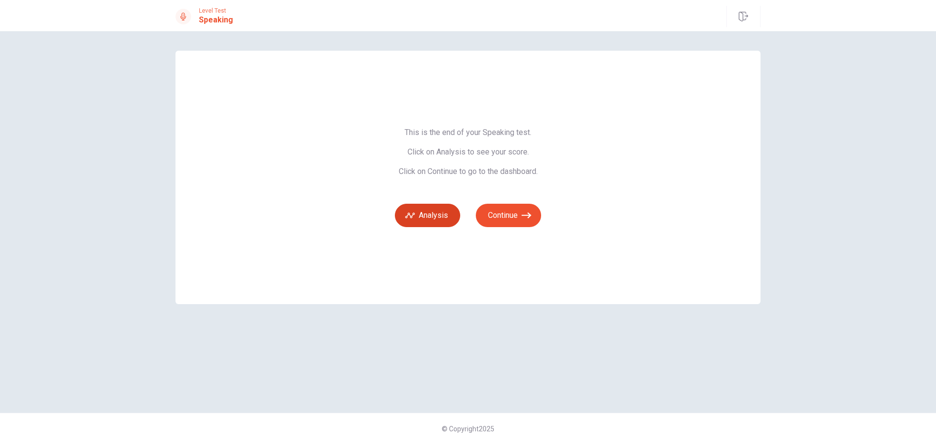 The height and width of the screenshot is (444, 936). Describe the element at coordinates (216, 11) in the screenshot. I see `span: Level Test` at that location.